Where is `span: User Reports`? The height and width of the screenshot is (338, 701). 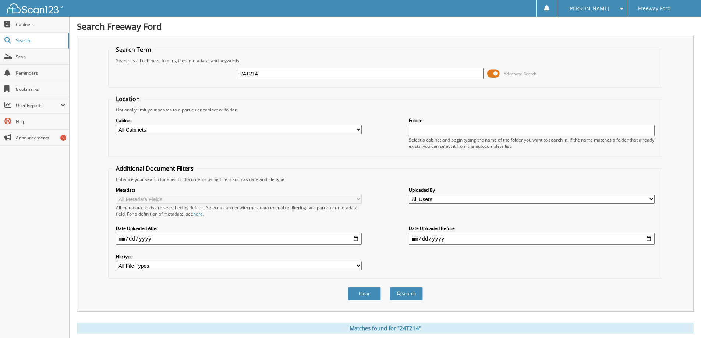
span: User Reports is located at coordinates (38, 105).